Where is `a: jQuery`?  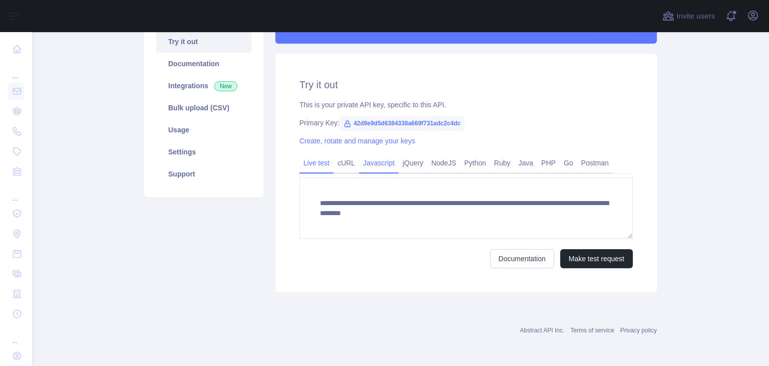
a: jQuery is located at coordinates (413, 163).